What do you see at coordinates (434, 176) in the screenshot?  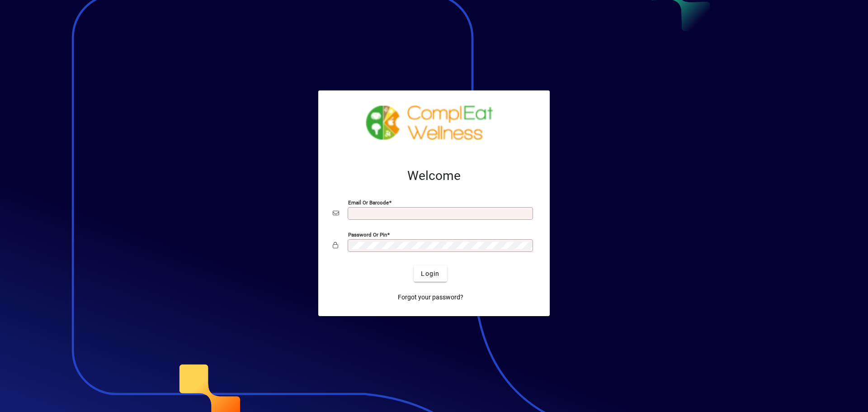 I see `h2: Welcome` at bounding box center [434, 176].